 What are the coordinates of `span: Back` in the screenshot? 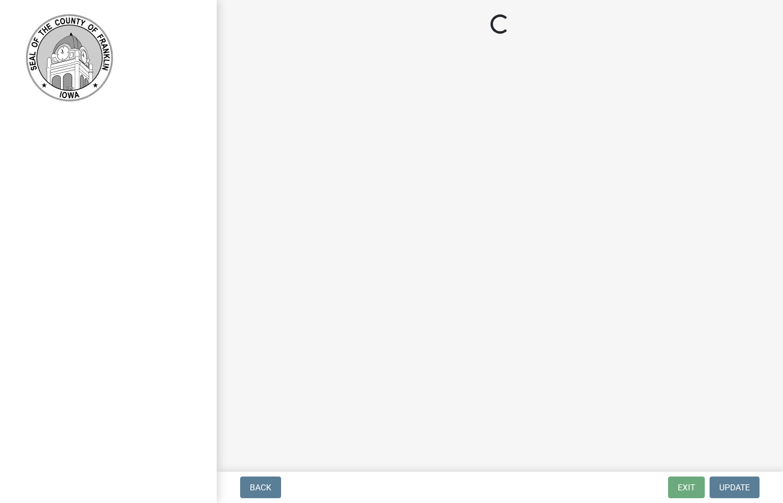 It's located at (261, 488).